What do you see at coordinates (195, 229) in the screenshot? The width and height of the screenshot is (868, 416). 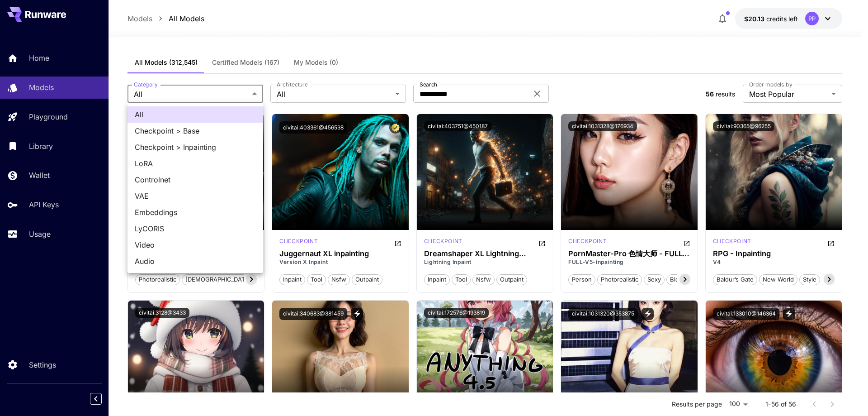 I see `span: LyCORIS` at bounding box center [195, 229].